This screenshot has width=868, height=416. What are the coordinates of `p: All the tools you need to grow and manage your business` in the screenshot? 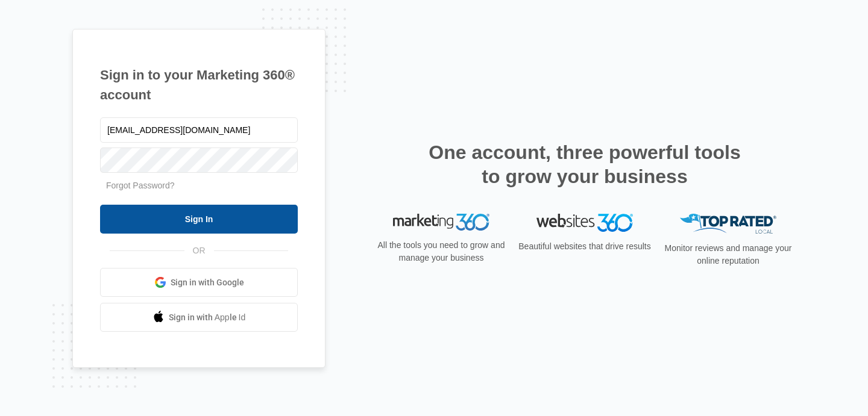 It's located at (441, 252).